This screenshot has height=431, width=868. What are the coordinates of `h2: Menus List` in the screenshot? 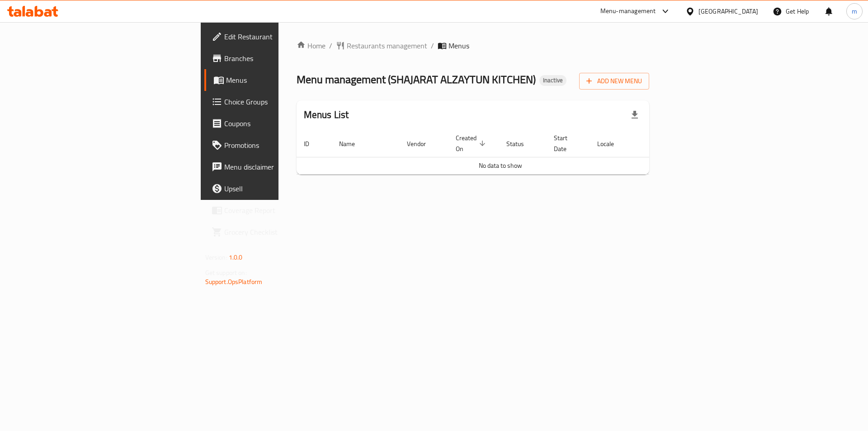 It's located at (326, 115).